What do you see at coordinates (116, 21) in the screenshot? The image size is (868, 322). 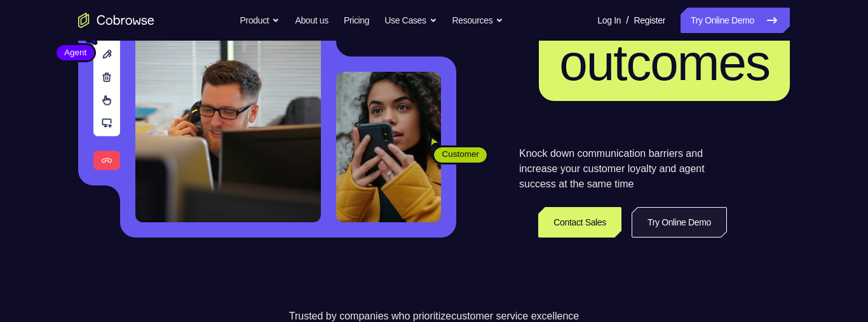 I see `a: Go to the home page` at bounding box center [116, 21].